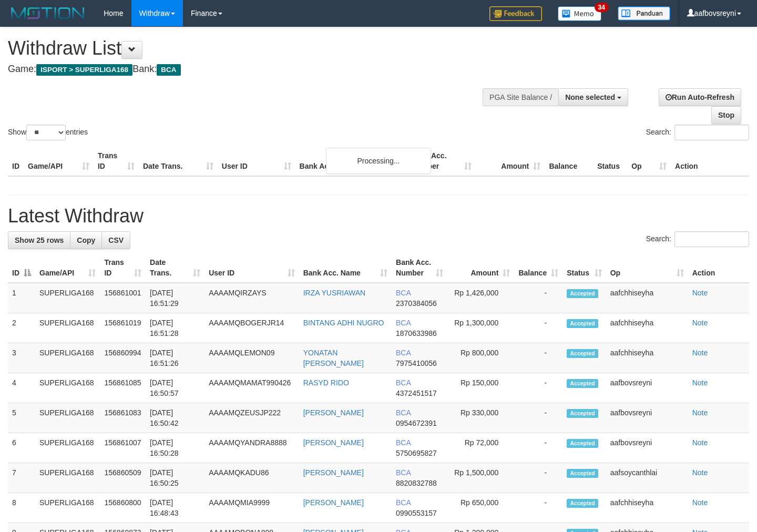  What do you see at coordinates (416, 393) in the screenshot?
I see `span: Copy 4372451517 to clipboard` at bounding box center [416, 393].